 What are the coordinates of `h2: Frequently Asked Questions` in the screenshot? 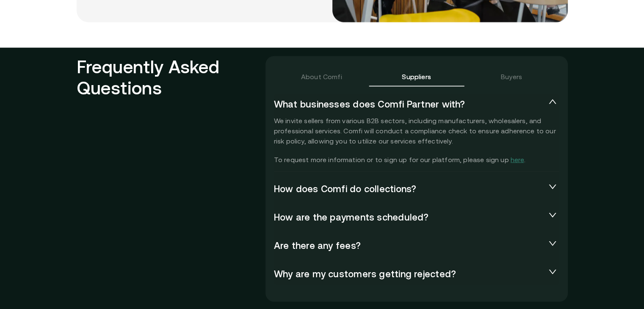 It's located at (171, 177).